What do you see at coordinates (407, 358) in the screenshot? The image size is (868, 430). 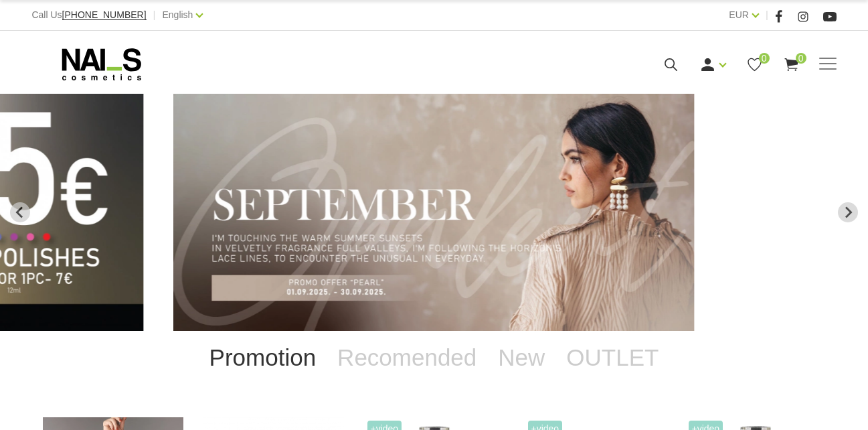 I see `a: Recomended` at bounding box center [407, 358].